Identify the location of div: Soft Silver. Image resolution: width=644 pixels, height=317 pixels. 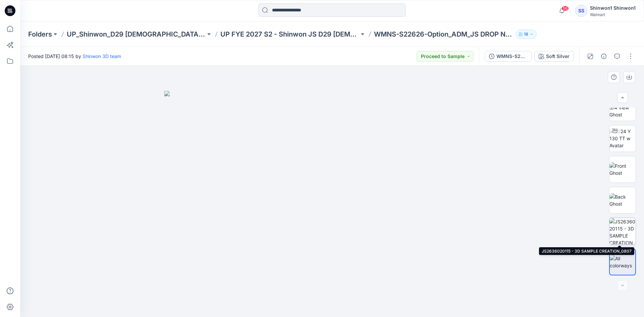
(558, 57).